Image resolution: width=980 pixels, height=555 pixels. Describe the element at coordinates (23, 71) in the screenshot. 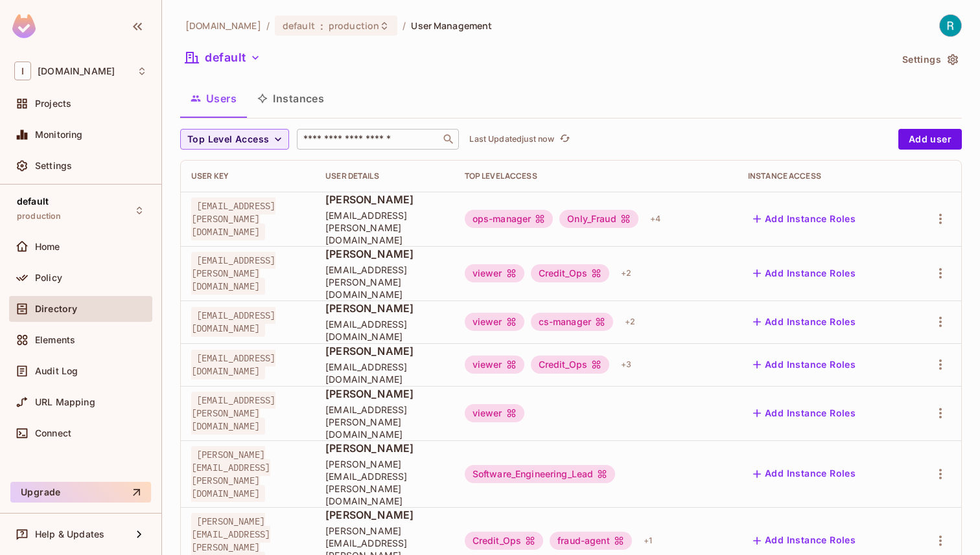

I see `span: I` at that location.